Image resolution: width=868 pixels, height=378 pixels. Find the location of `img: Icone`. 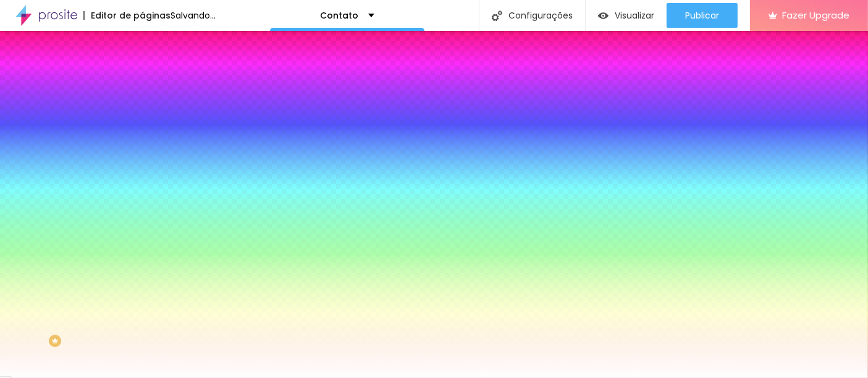

img: Icone is located at coordinates (497, 16).